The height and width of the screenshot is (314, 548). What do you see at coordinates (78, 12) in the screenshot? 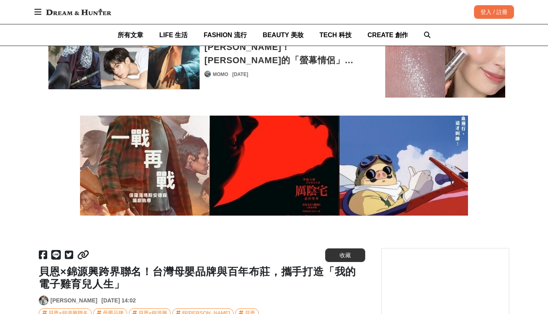
I see `img: Dream & Hunter` at bounding box center [78, 12].